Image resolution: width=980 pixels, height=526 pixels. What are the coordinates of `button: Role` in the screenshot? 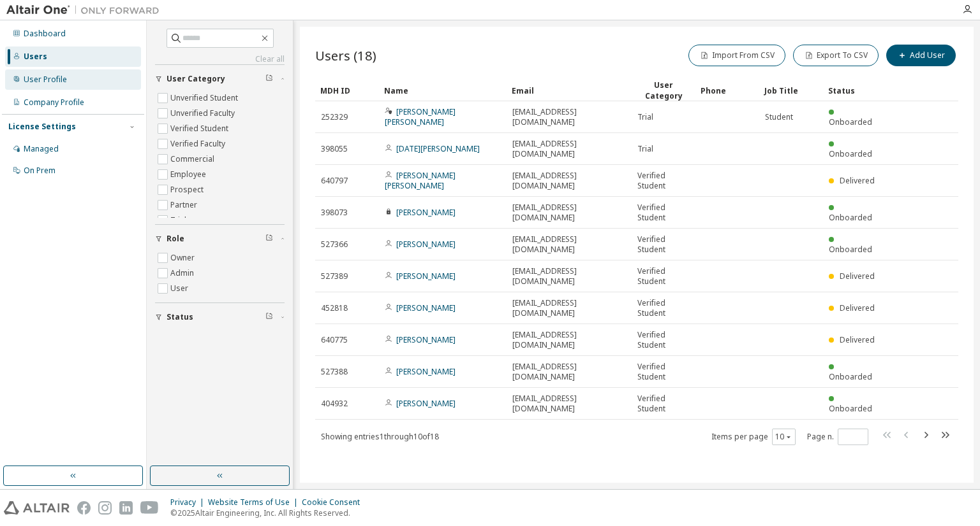 It's located at (219, 239).